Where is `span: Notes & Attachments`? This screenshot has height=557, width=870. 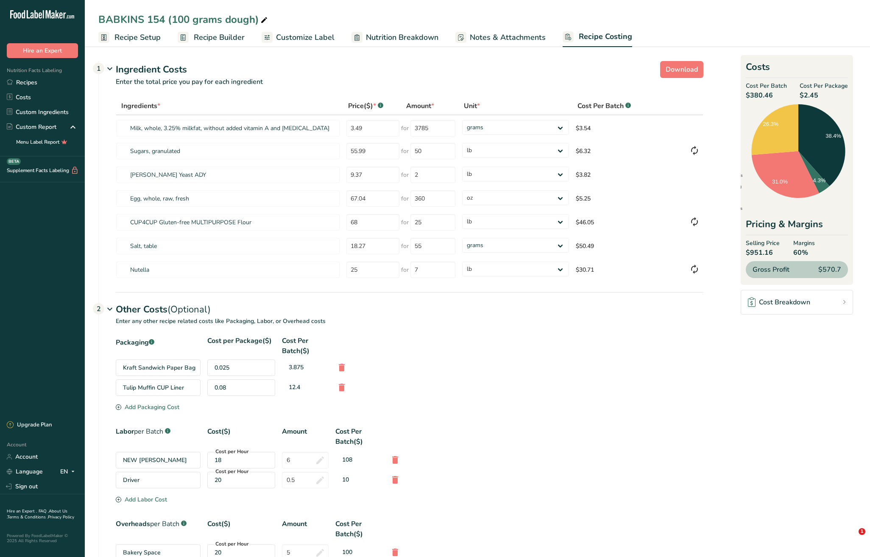 span: Notes & Attachments is located at coordinates (508, 37).